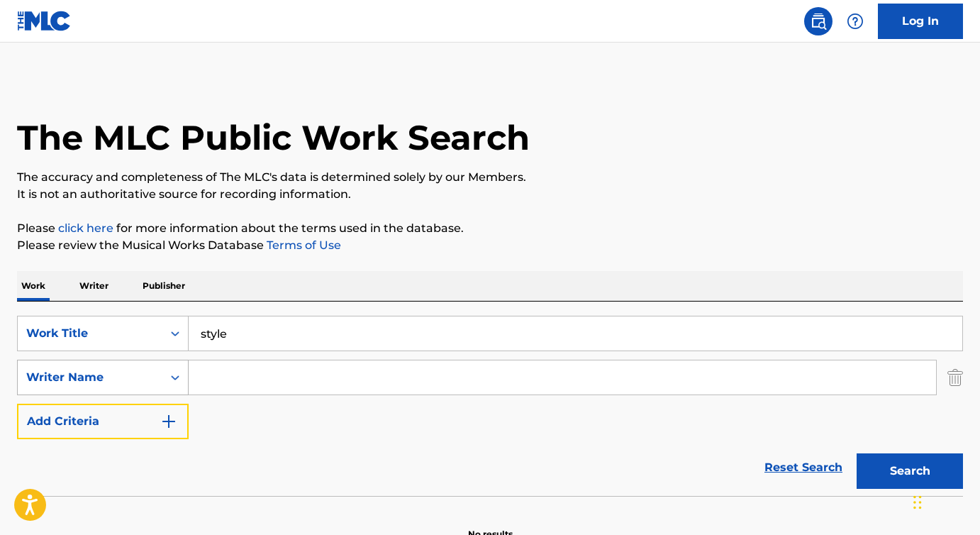  I want to click on div: Chat Widget, so click(944, 501).